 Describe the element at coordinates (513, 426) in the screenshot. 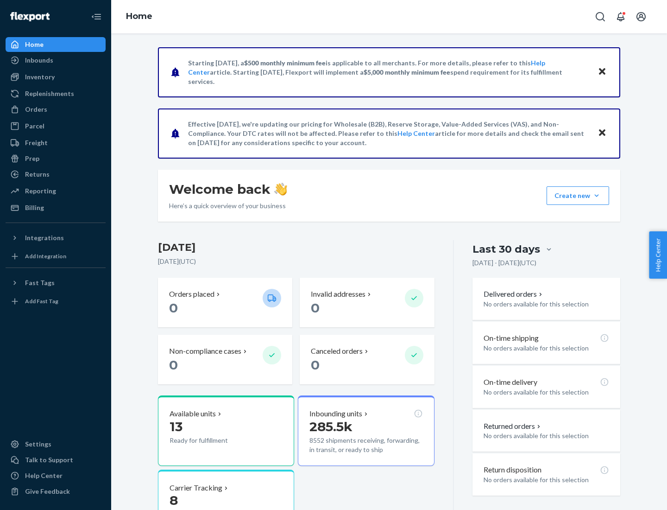

I see `p: Returned orders` at that location.